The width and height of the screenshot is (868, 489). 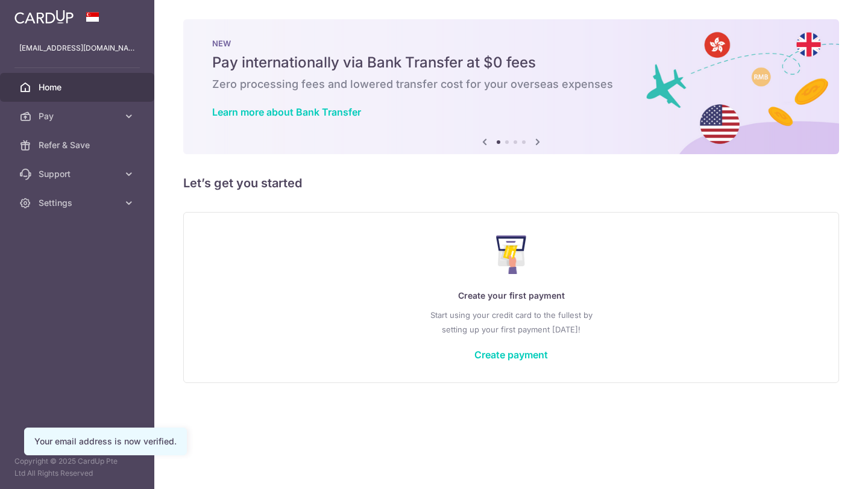 I want to click on p: NEW, so click(x=511, y=43).